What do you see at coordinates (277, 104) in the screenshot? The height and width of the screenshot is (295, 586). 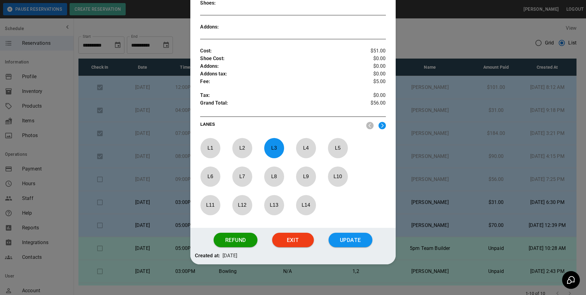 I see `p: Grand Total :` at bounding box center [277, 104].